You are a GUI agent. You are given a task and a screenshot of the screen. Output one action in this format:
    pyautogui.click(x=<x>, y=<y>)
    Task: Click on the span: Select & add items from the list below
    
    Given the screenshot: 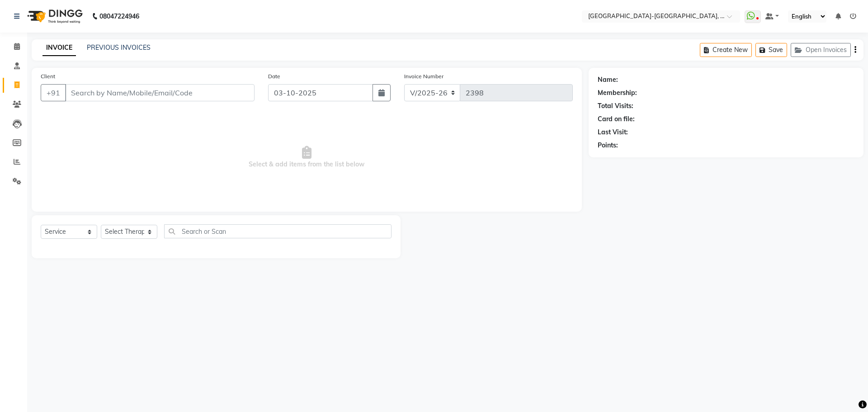 What is the action you would take?
    pyautogui.click(x=307, y=157)
    